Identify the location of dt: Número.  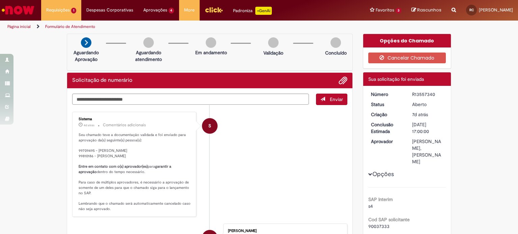
(386, 94).